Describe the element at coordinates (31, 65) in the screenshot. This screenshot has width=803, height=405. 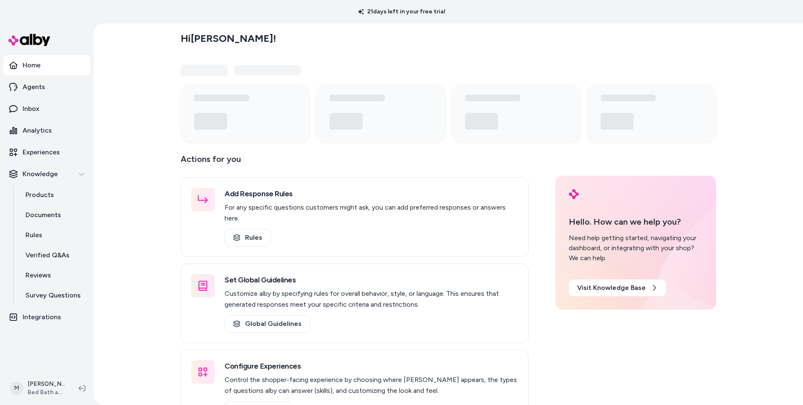
I see `p: Home` at that location.